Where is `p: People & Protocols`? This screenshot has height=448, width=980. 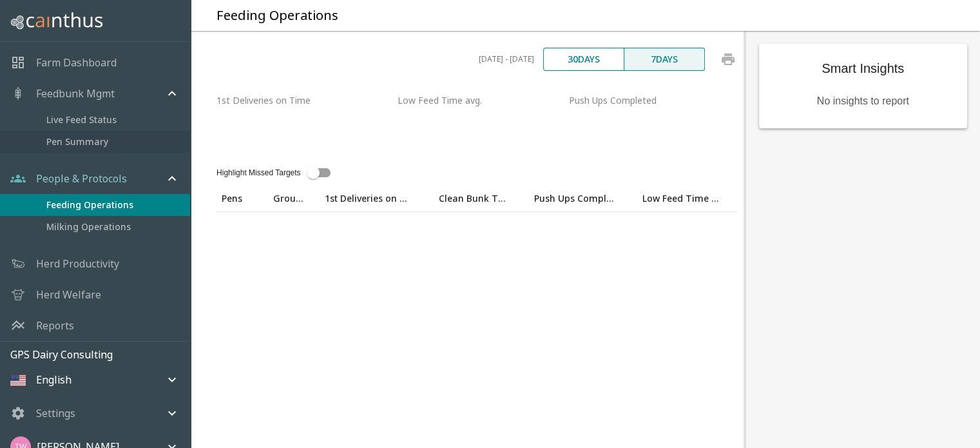
p: People & Protocols is located at coordinates (81, 178).